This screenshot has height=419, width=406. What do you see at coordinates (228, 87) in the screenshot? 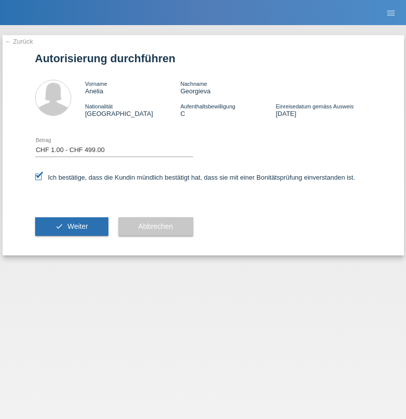
I see `div: Georgieva` at bounding box center [228, 87].